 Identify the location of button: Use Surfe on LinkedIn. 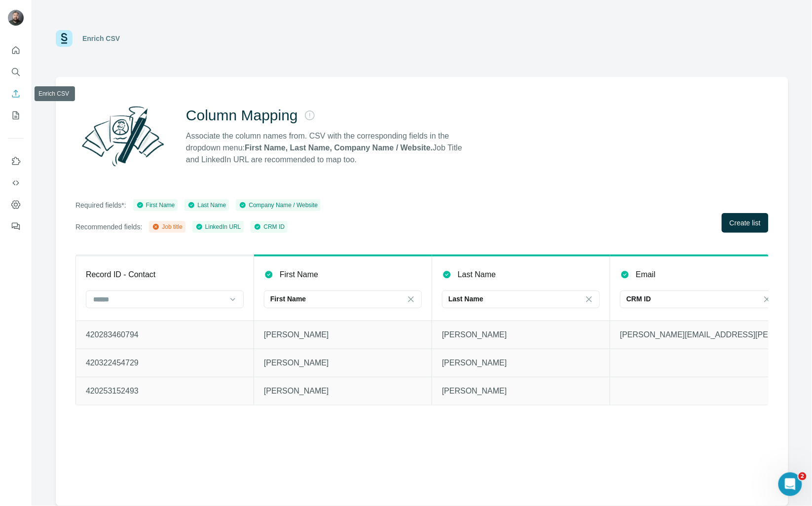
(16, 161).